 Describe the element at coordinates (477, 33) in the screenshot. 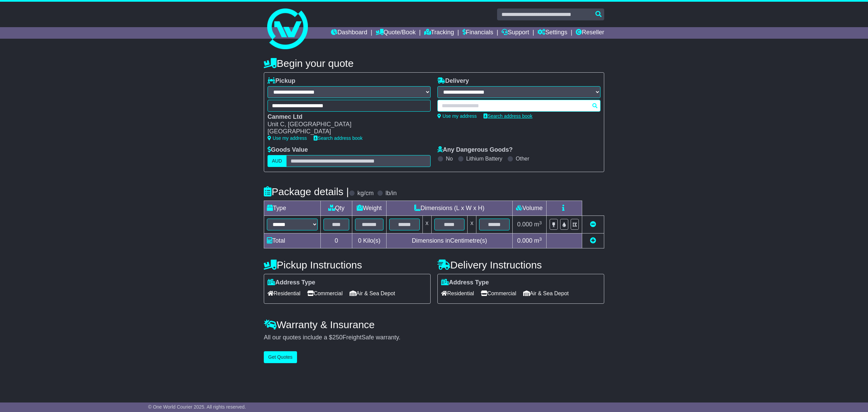

I see `a: Financials` at that location.